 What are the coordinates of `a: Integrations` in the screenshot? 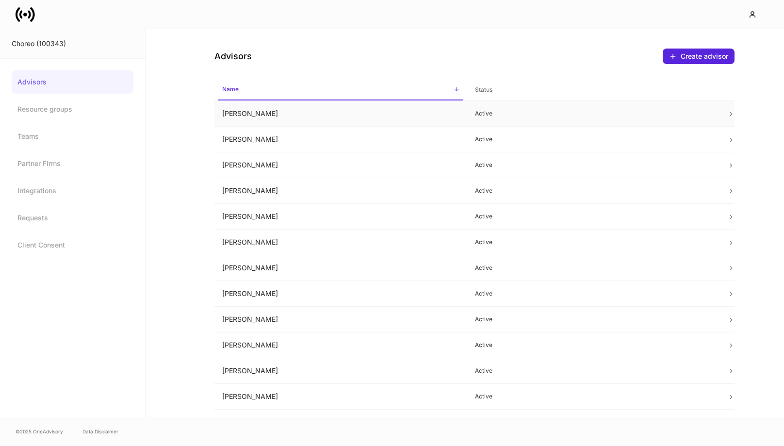 It's located at (72, 191).